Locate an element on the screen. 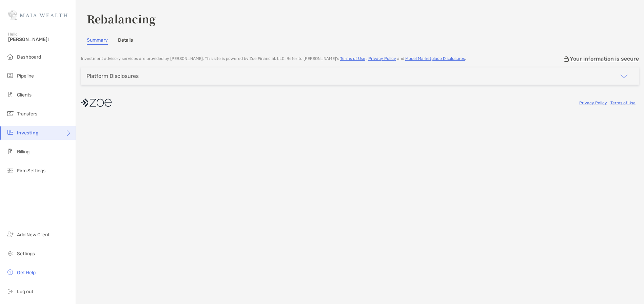 The height and width of the screenshot is (304, 644). img: transfers icon is located at coordinates (10, 114).